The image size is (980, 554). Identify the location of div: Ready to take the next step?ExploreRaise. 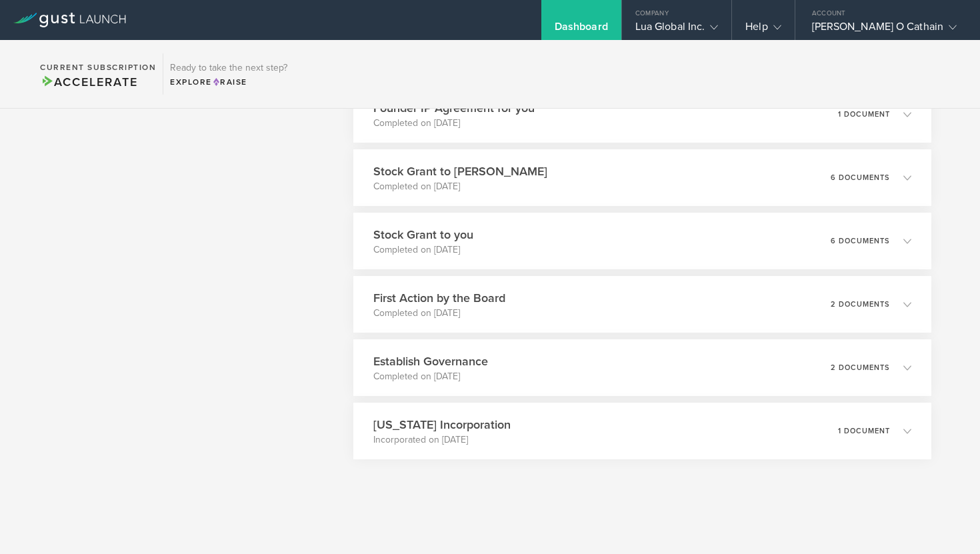
(228, 74).